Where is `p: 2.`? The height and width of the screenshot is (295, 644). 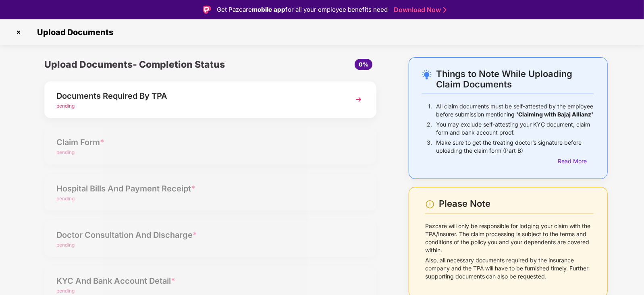
p: 2. is located at coordinates (429, 129).